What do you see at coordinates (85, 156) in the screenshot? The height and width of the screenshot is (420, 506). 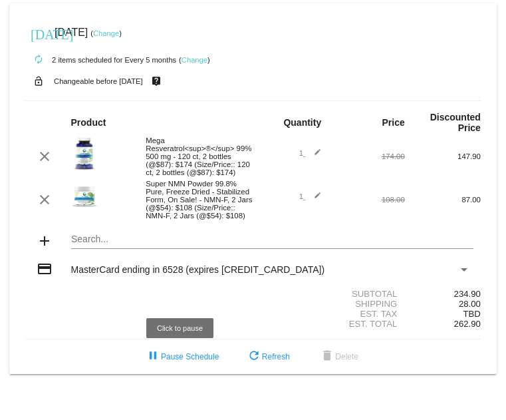 I see `img: MEGA-500-BOTTLE-NEW.jpg` at bounding box center [85, 156].